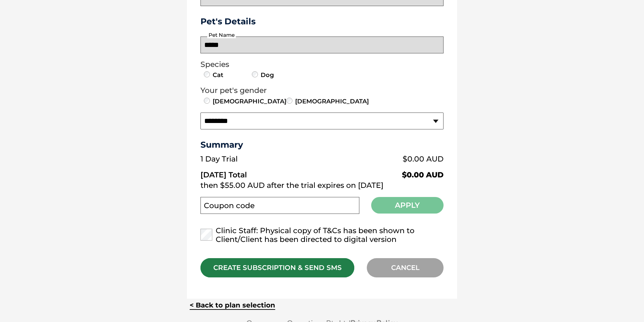  Describe the element at coordinates (405, 267) in the screenshot. I see `div: CANCEL` at that location.